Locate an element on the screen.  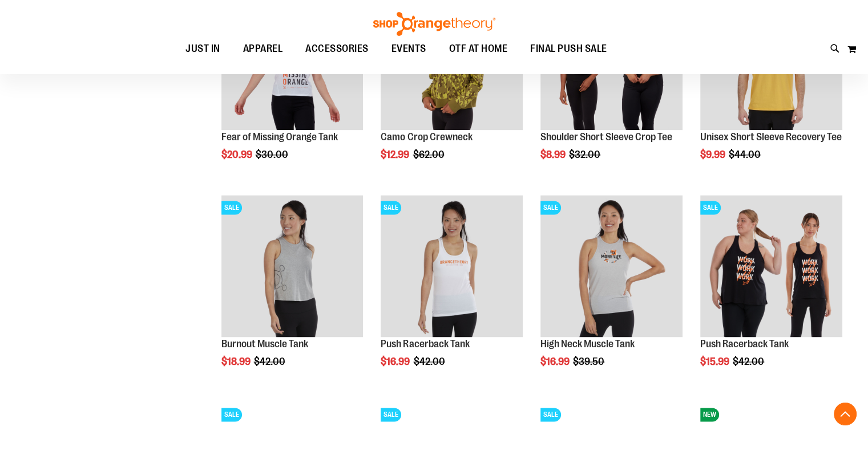
a: Shoulder Short Sleeve Crop Tee is located at coordinates (606, 137).